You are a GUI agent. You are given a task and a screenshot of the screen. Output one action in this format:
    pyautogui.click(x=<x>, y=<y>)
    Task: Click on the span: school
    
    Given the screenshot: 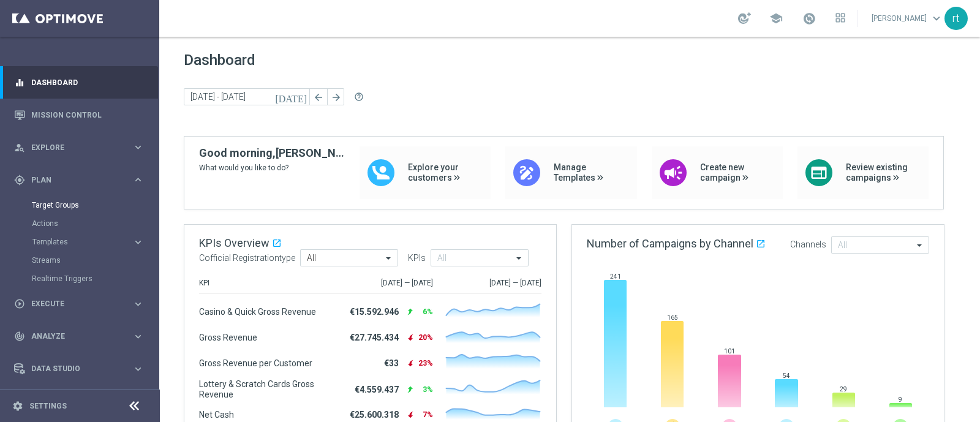 What is the action you would take?
    pyautogui.click(x=776, y=19)
    